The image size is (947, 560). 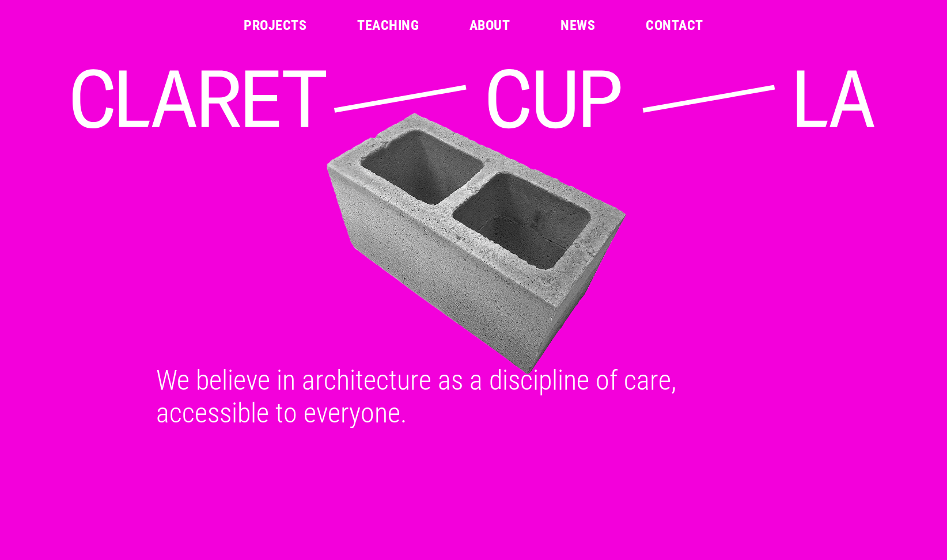 What do you see at coordinates (477, 244) in the screenshot?
I see `img: Cinder block` at bounding box center [477, 244].